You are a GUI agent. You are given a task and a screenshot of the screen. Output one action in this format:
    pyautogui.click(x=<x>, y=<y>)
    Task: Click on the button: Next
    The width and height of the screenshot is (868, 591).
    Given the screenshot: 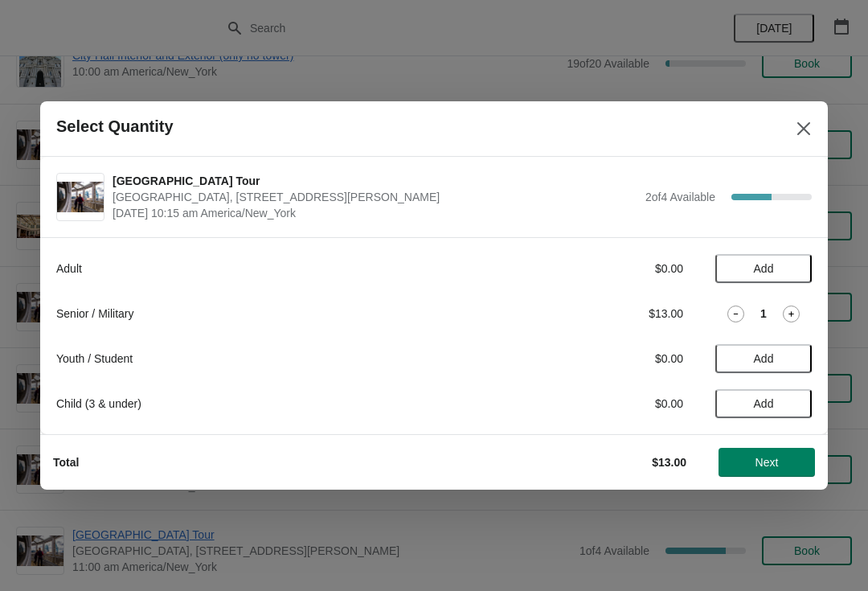 What is the action you would take?
    pyautogui.click(x=767, y=462)
    